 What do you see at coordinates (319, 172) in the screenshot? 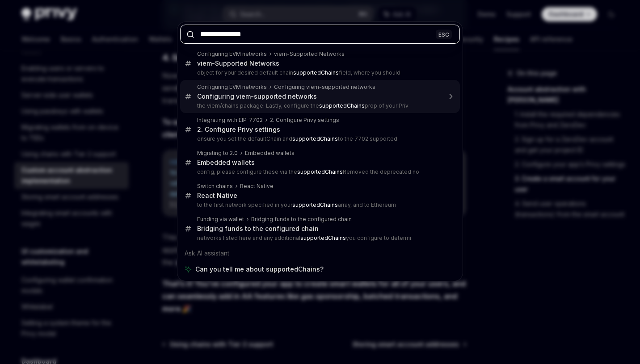
I see `p: config, please configure these via the Removed the deprecated no` at bounding box center [319, 172].